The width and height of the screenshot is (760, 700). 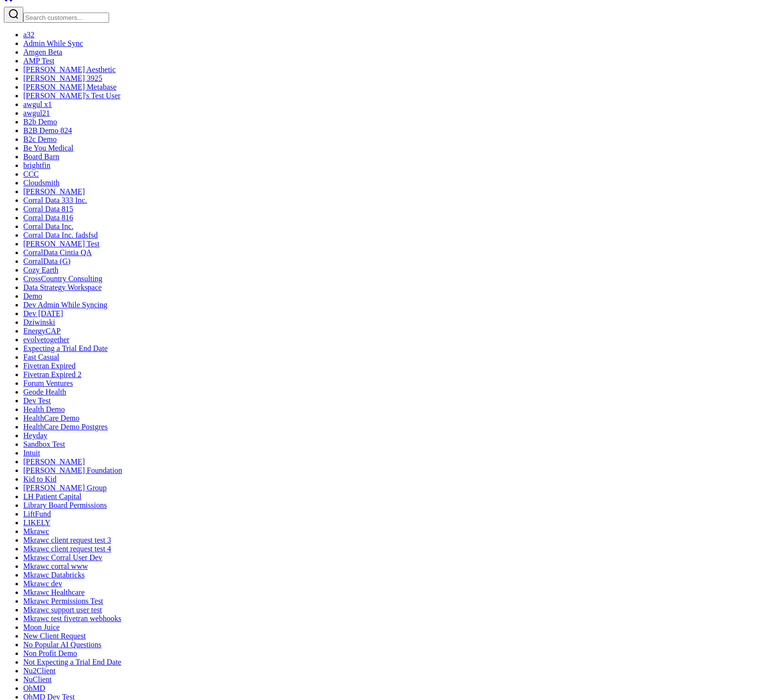 What do you see at coordinates (54, 636) in the screenshot?
I see `a: New Client Request` at bounding box center [54, 636].